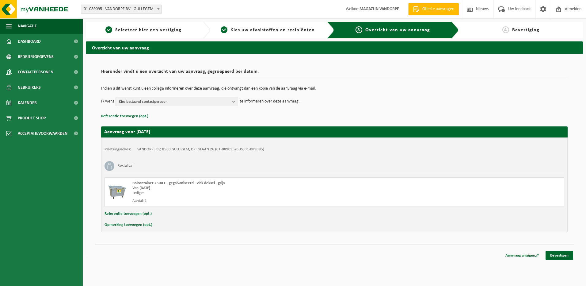 The image size is (586, 286). Describe the element at coordinates (379, 9) in the screenshot. I see `strong: MAGAZIJN VANDORPE` at that location.